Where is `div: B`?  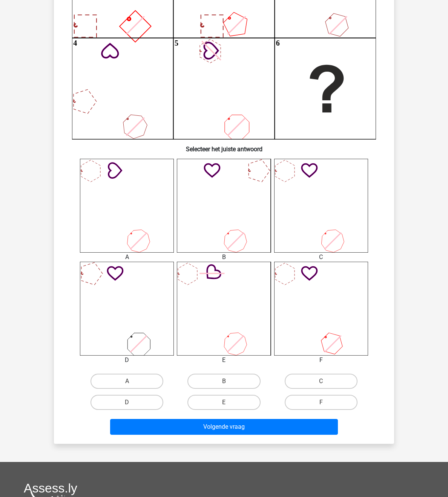 div: B is located at coordinates (224, 257).